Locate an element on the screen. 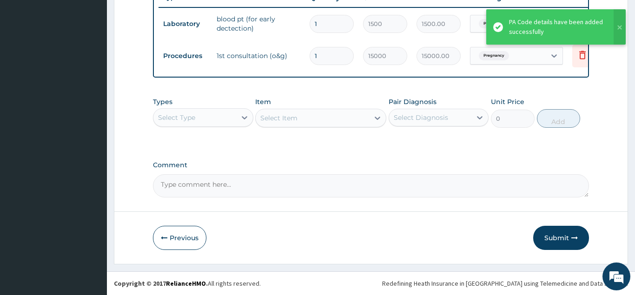 This screenshot has width=635, height=295. div: PA Code details have been added successfully is located at coordinates (557, 27).